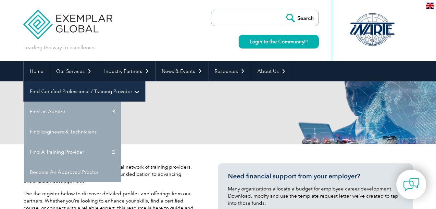  What do you see at coordinates (316, 196) in the screenshot?
I see `p: Many organizations allocate a budget for employee career development. Download, modify and use th...` at bounding box center [316, 196].